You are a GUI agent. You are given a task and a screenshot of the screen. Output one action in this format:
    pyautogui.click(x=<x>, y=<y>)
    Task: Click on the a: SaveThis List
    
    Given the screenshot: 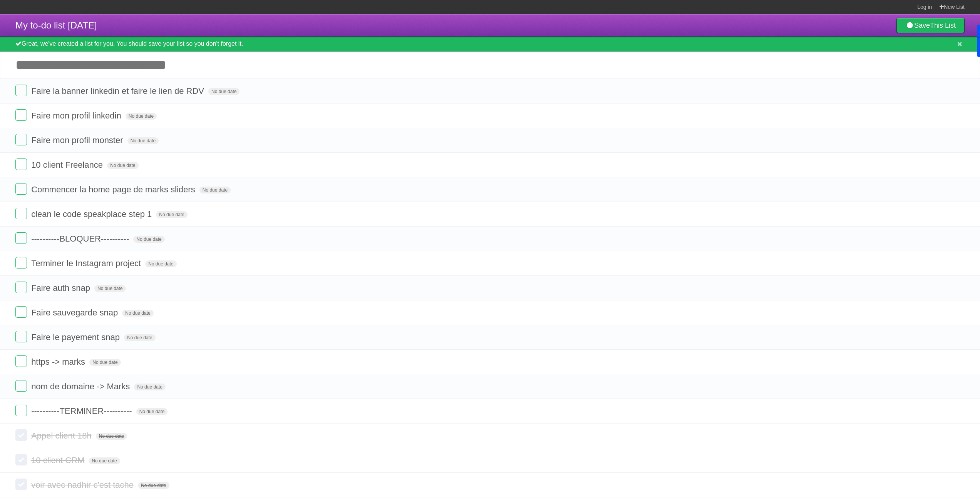 What is the action you would take?
    pyautogui.click(x=930, y=25)
    